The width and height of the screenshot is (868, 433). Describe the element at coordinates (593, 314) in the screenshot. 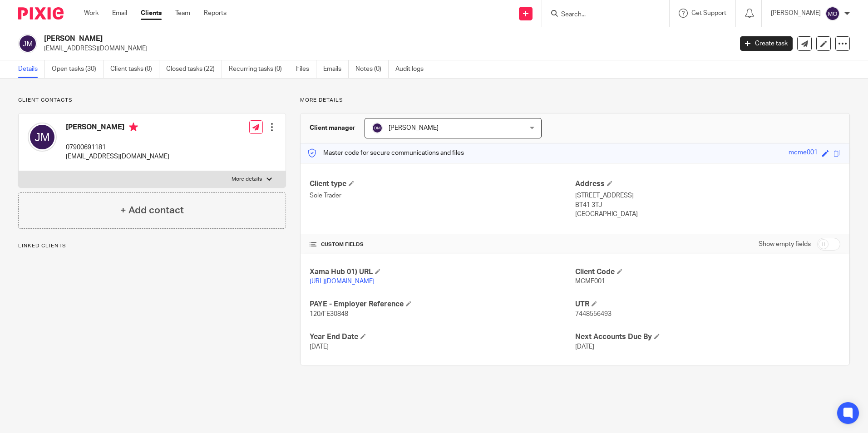

I see `span: 7448556493` at that location.